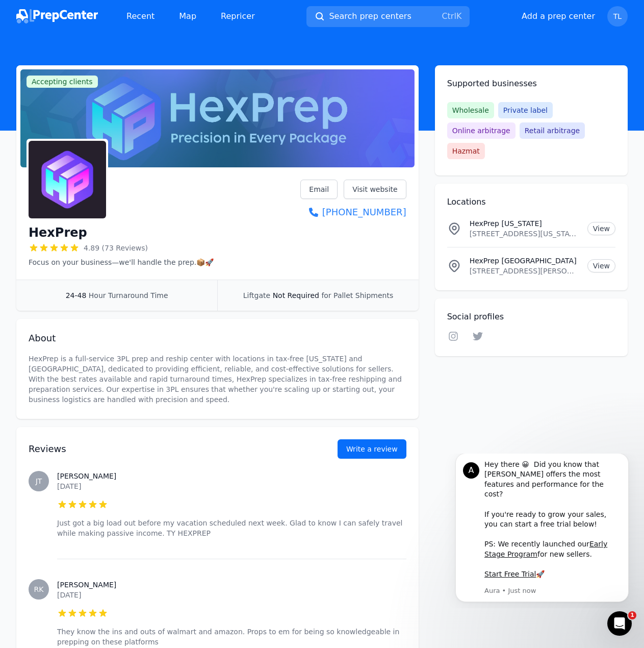 This screenshot has height=648, width=644. Describe the element at coordinates (531, 317) in the screenshot. I see `h2: Social profiles` at that location.